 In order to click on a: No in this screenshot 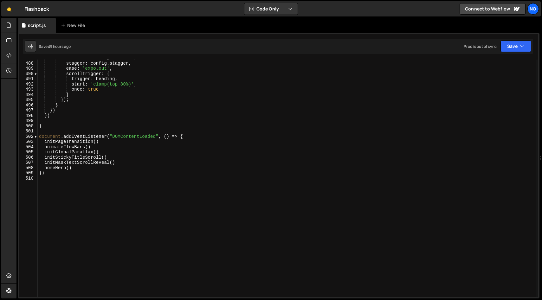, I will do `click(533, 9)`.